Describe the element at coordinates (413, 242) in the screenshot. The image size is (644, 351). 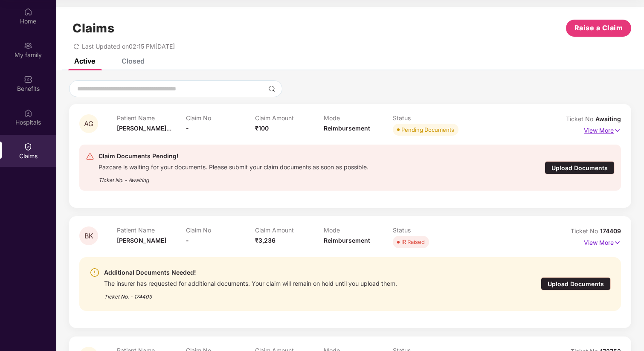
I see `div: IR Raised` at that location.